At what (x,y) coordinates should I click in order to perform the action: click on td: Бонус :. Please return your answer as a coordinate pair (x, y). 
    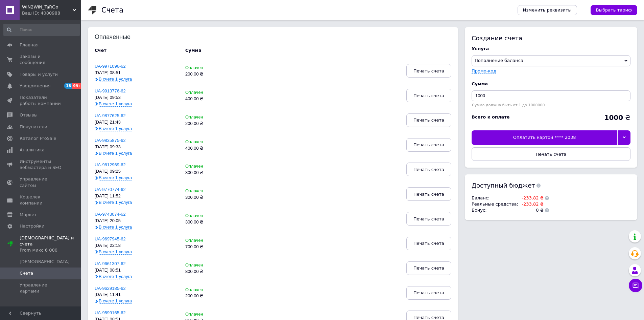
    Looking at the image, I should click on (495, 210).